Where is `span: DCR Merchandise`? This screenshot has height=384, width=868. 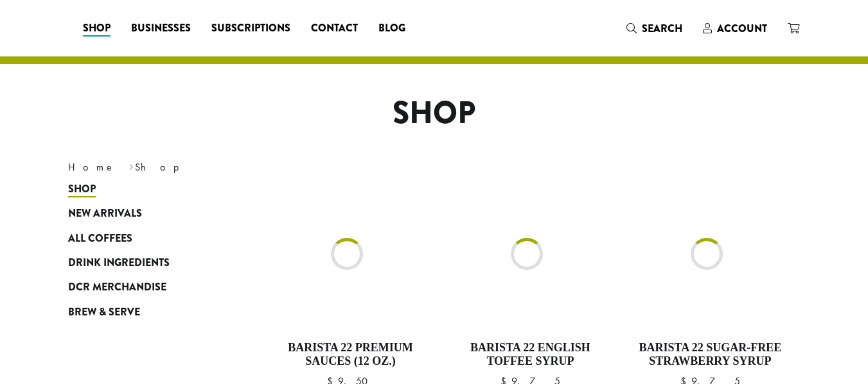
span: DCR Merchandise is located at coordinates (117, 287).